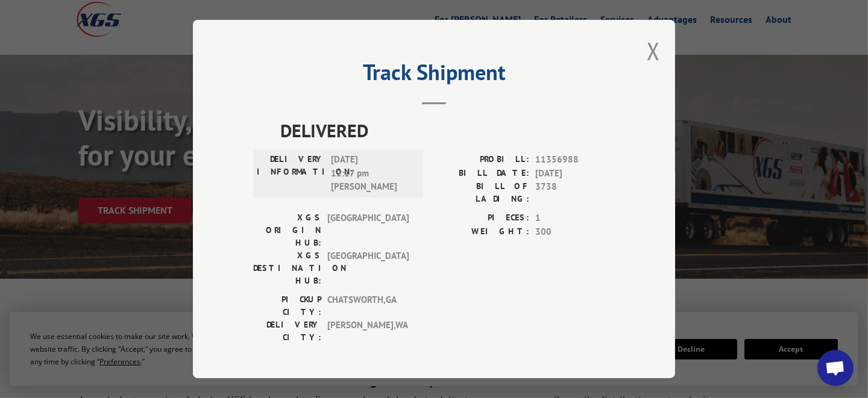  I want to click on label: WEIGHT:, so click(481, 232).